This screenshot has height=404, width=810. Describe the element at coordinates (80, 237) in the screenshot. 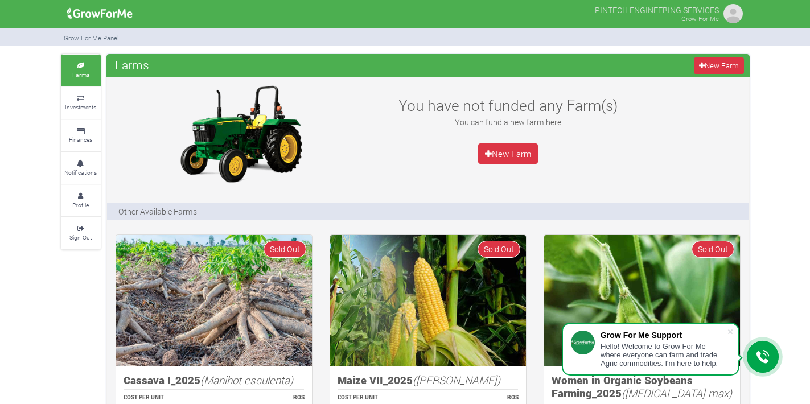

I see `small: Sign Out` at that location.